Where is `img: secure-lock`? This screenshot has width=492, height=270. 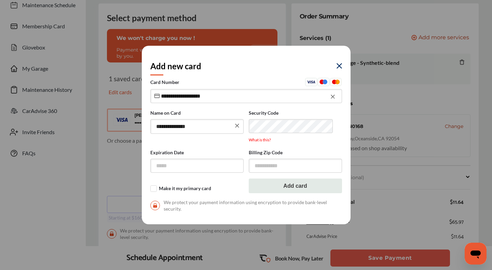 img: secure-lock is located at coordinates (155, 206).